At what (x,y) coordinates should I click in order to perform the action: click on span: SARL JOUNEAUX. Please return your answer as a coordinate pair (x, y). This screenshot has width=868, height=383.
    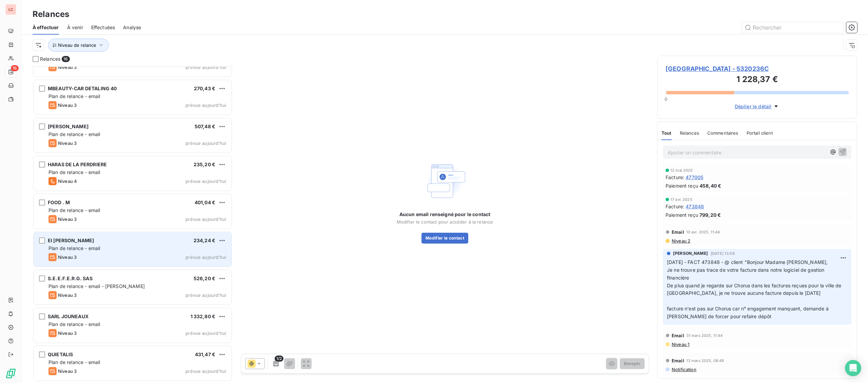
    Looking at the image, I should click on (68, 316).